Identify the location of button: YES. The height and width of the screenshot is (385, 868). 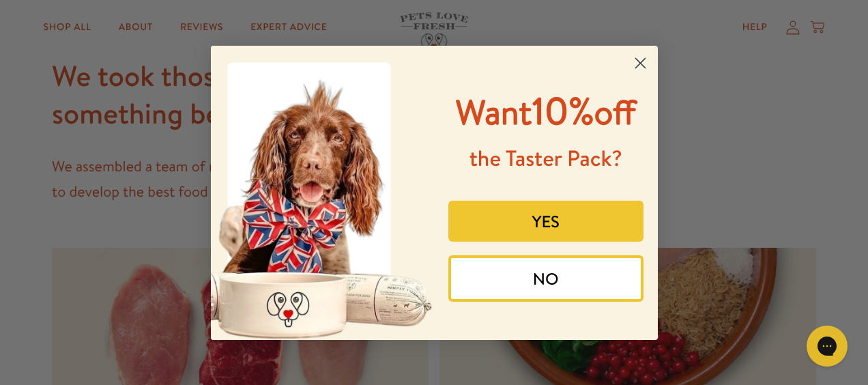
(545, 221).